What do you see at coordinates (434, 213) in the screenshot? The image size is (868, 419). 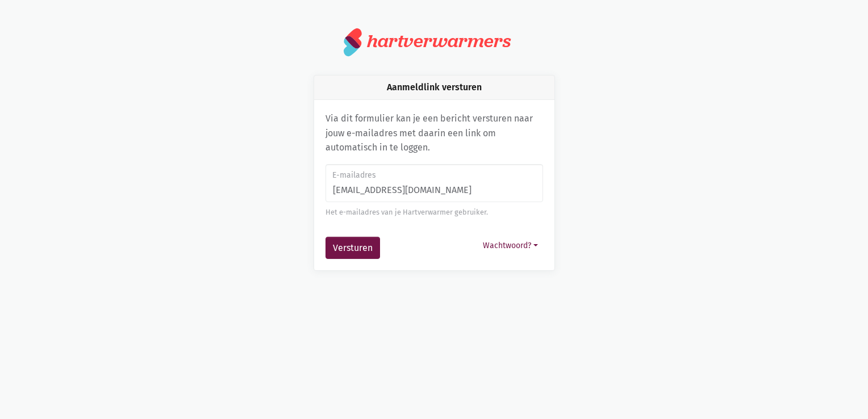 I see `div: Het e-mailadres van je Hartverwarmer gebruiker.` at bounding box center [434, 213].